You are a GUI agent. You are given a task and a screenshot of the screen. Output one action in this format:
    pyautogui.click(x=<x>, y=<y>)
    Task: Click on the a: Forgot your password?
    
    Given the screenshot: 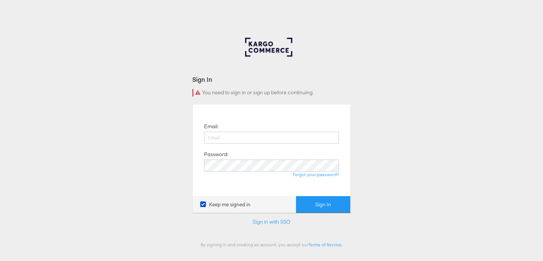 What is the action you would take?
    pyautogui.click(x=315, y=174)
    